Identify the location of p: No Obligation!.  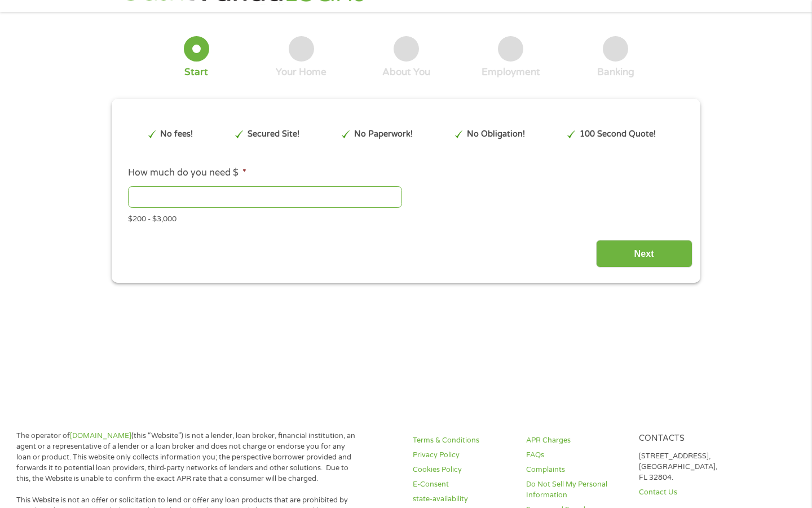
(496, 134).